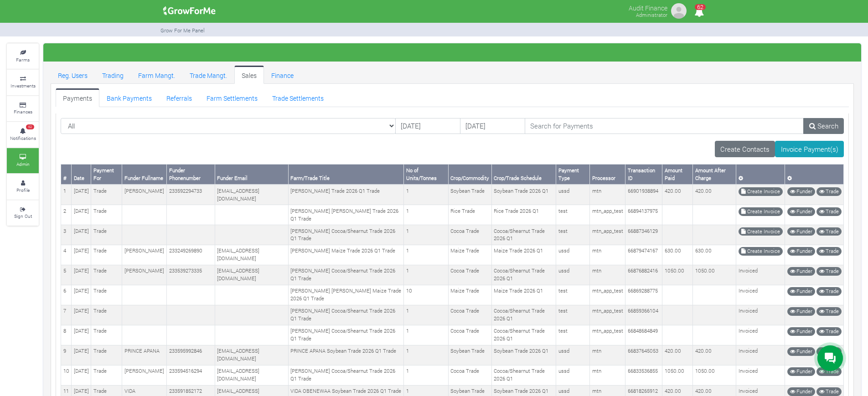 The height and width of the screenshot is (396, 868). Describe the element at coordinates (22, 161) in the screenshot. I see `a: Admin` at that location.